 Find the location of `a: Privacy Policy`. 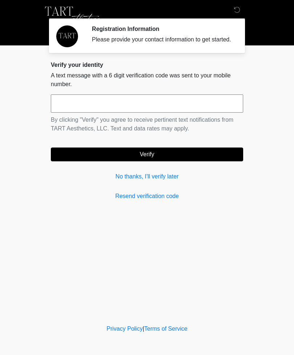

a: Privacy Policy is located at coordinates (125, 328).